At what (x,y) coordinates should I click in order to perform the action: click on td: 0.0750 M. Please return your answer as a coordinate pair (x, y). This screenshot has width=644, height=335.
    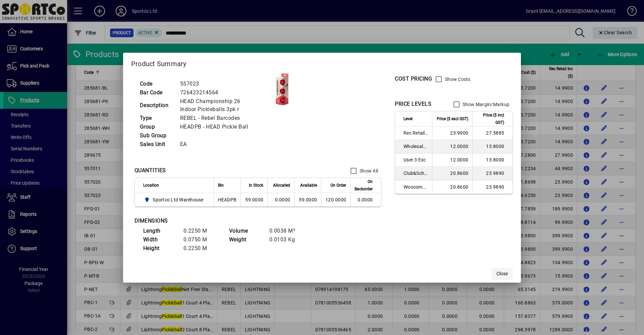
    Looking at the image, I should click on (200, 240).